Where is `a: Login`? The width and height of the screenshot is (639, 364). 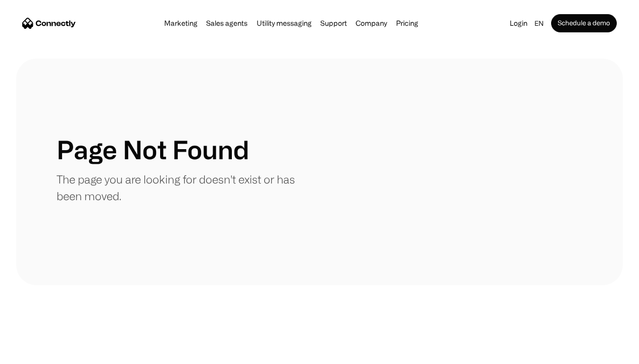
a: Login is located at coordinates (519, 23).